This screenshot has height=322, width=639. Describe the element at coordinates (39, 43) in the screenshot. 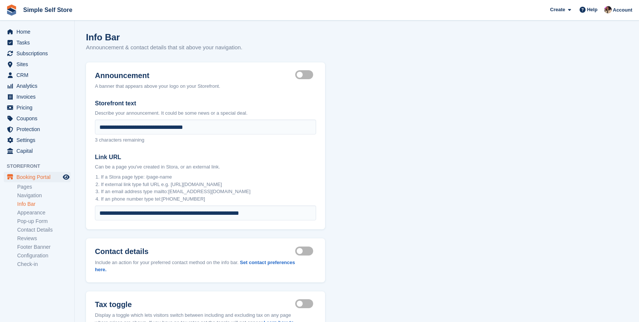

I see `span: Tasks` at that location.